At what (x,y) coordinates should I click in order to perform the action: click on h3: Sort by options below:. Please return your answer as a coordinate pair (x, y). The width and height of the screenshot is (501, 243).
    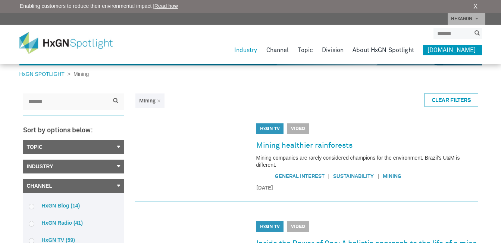
    Looking at the image, I should click on (74, 131).